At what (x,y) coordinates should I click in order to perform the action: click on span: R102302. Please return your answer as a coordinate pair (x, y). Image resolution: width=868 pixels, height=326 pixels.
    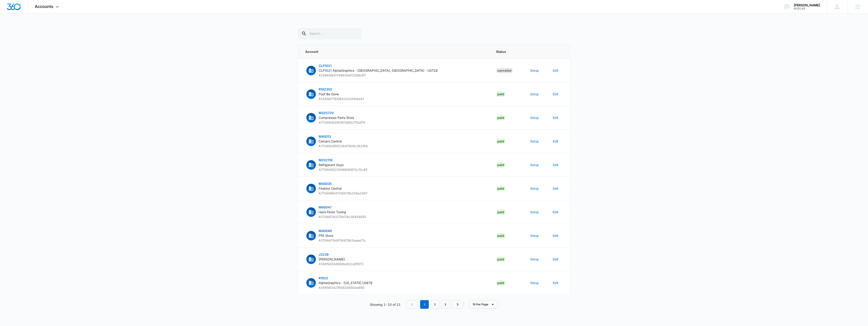
    Looking at the image, I should click on (325, 89).